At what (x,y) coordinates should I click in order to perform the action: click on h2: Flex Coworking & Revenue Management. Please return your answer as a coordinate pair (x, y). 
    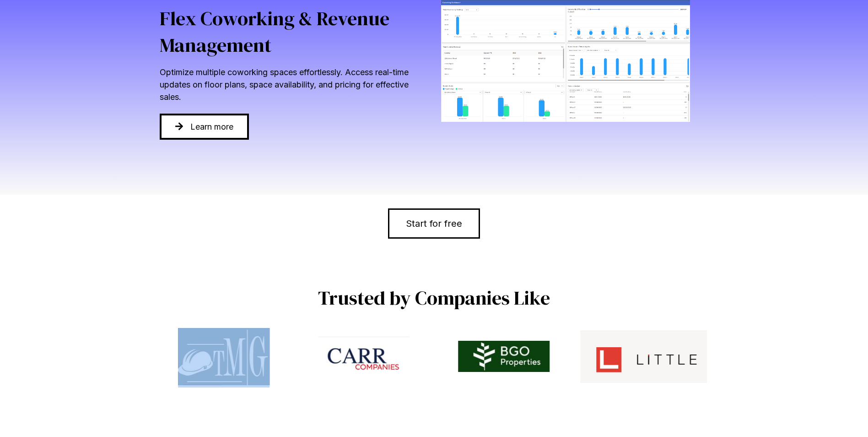
    Looking at the image, I should click on (294, 32).